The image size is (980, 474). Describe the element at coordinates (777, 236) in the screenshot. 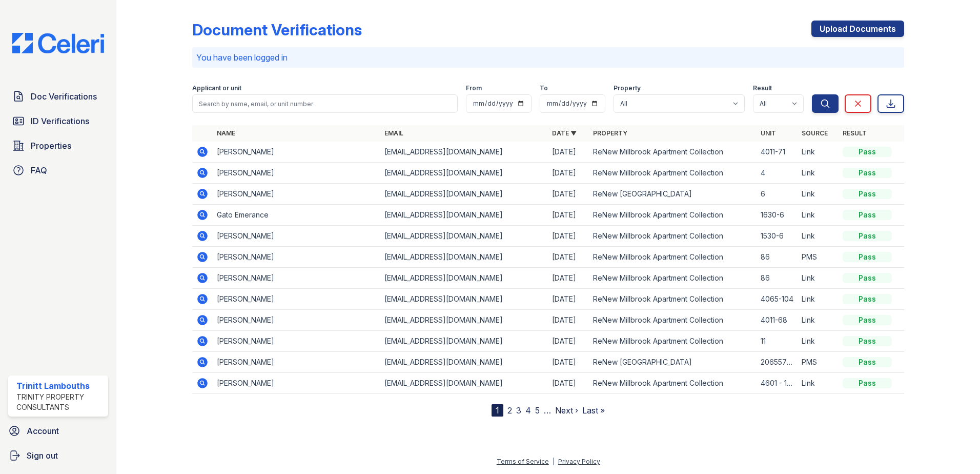

I see `td: 1530-6` at that location.